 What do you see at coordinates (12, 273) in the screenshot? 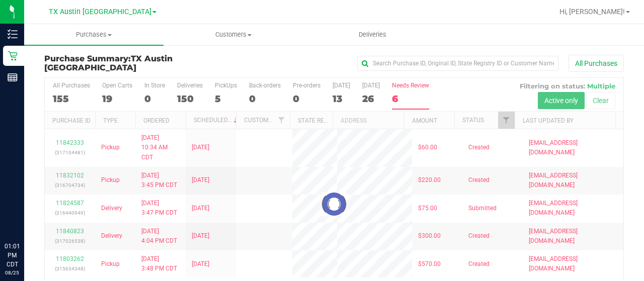
I see `p: 08/25` at bounding box center [12, 273].